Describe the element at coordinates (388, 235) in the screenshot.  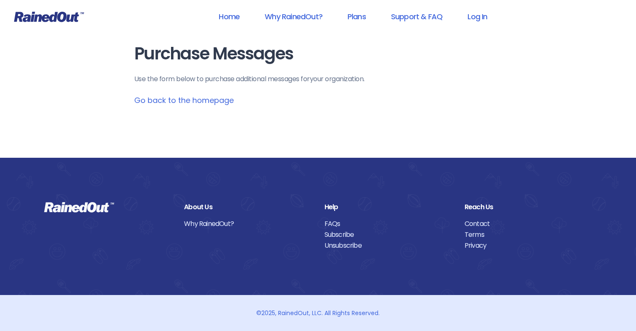
I see `a: Subscribe` at that location.